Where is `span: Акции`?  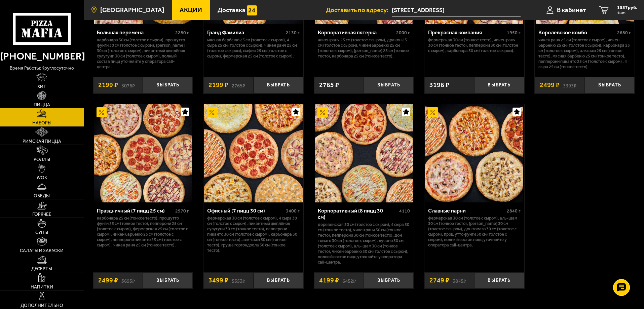
span: Акции is located at coordinates (191, 10).